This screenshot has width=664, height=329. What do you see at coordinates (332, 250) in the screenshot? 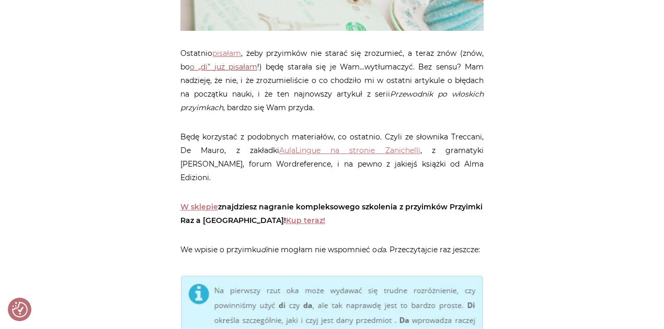
I see `p: We wpisie o przyimku nie mogłam nie wspomnieć o . Przeczytajcie raz jeszcze:` at bounding box center [332, 250].